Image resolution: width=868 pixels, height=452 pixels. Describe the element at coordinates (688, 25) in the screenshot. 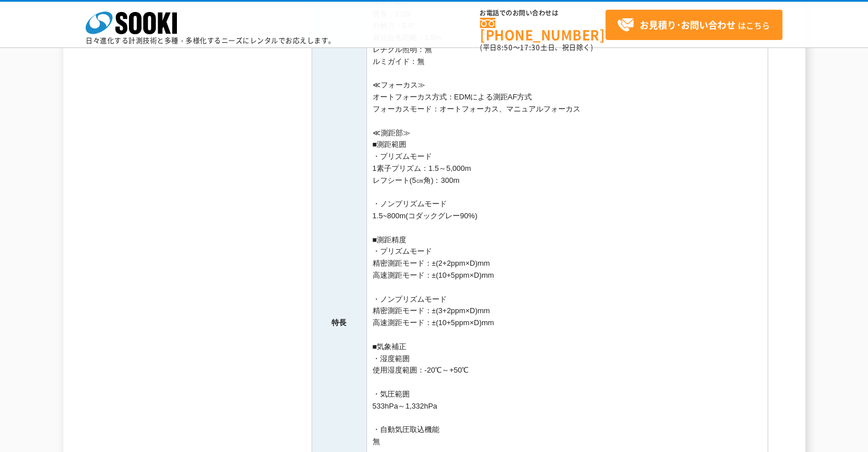

I see `strong: お見積り･お問い合わせ` at that location.